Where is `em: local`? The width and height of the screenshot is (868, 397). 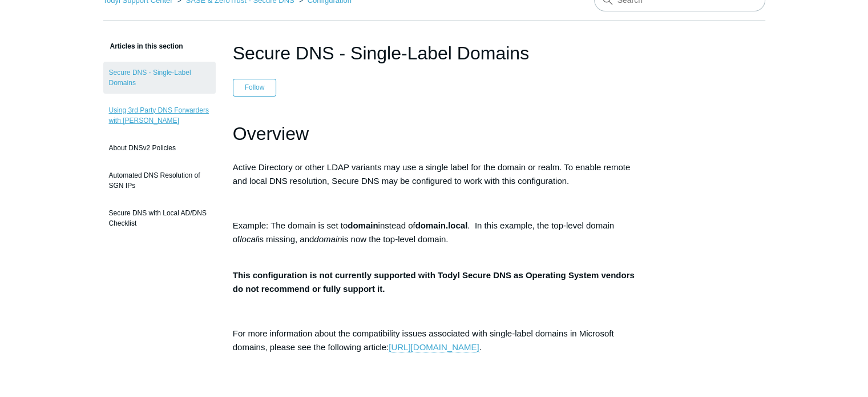
em: local is located at coordinates (248, 239).